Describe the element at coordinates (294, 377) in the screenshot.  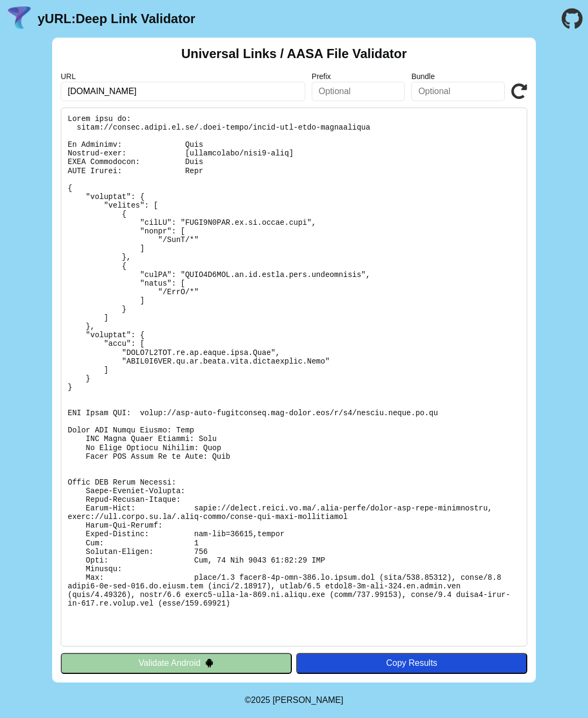
I see `pre: Lorem ipsu do: sitam://consec.adipi.el.se/.doei-tempo/incid-utl-etdo-magnaaliqua En Adminimv: Qui...` at that location.